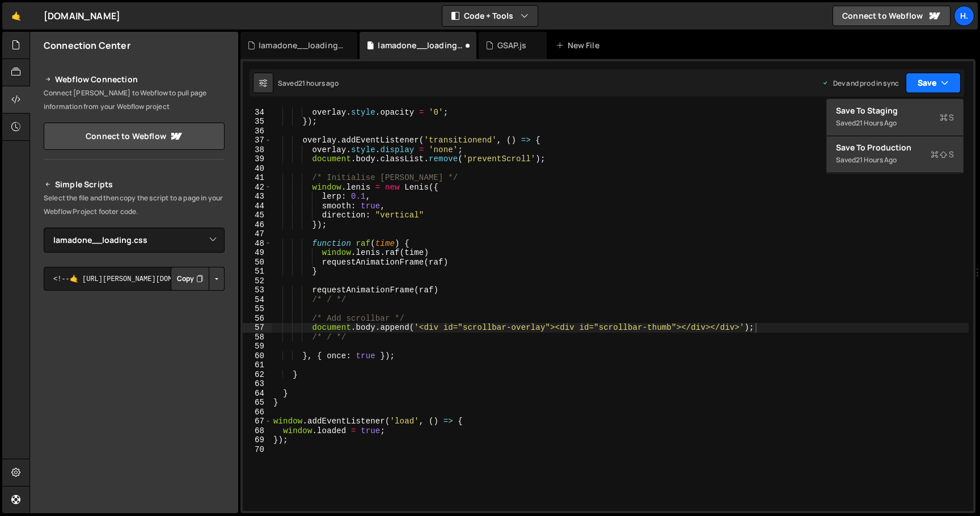 The height and width of the screenshot is (516, 980). Describe the element at coordinates (257, 337) in the screenshot. I see `div: 58` at that location.